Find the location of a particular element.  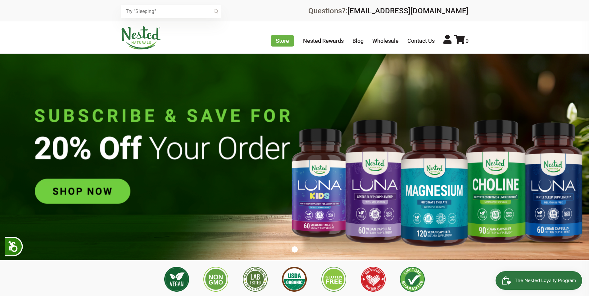

img: Lifetime Guarantee is located at coordinates (412, 280).